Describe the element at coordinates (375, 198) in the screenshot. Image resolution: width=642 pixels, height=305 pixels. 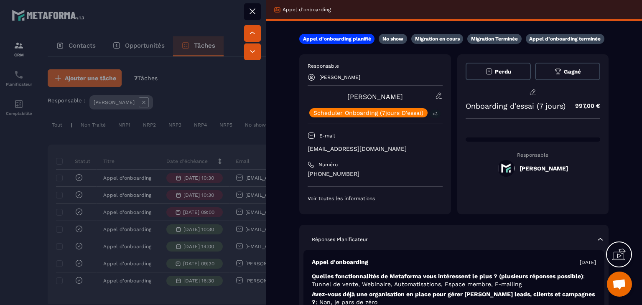
I see `p: Voir toutes les informations` at that location.